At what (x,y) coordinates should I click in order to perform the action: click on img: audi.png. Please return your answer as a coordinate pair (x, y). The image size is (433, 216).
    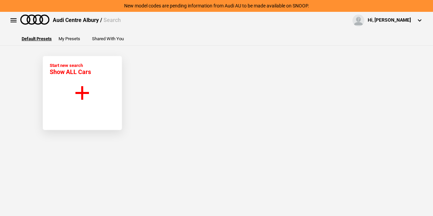
    Looking at the image, I should click on (35, 20).